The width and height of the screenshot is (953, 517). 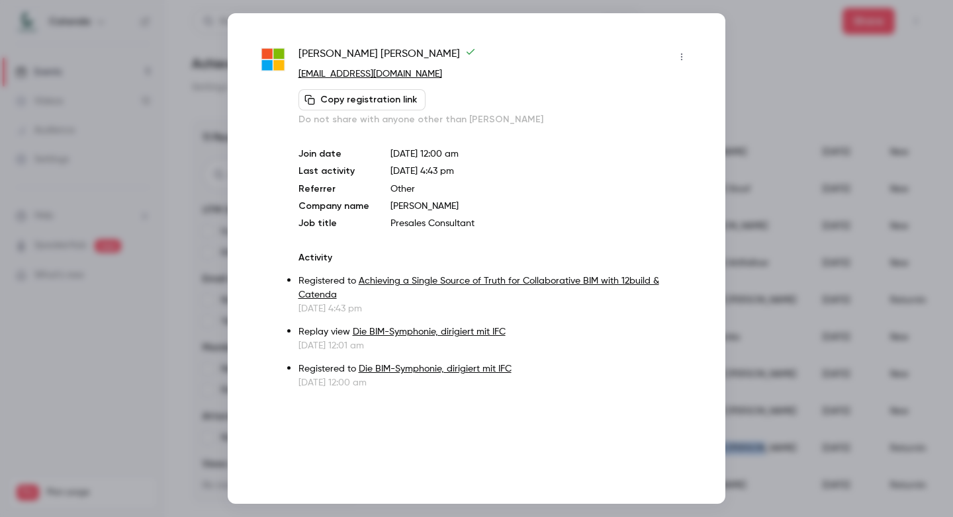 I want to click on p: Other, so click(x=541, y=189).